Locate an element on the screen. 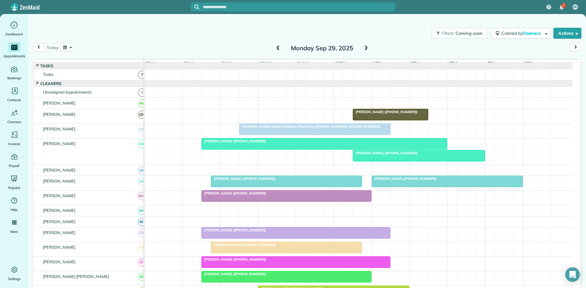  span: Coming soon is located at coordinates (469, 33).